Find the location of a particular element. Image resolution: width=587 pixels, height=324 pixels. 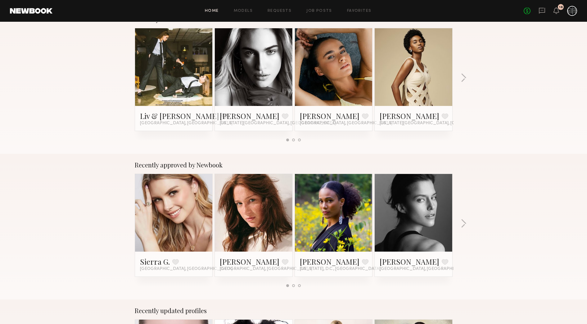

a: Sierra G. is located at coordinates (155, 261).